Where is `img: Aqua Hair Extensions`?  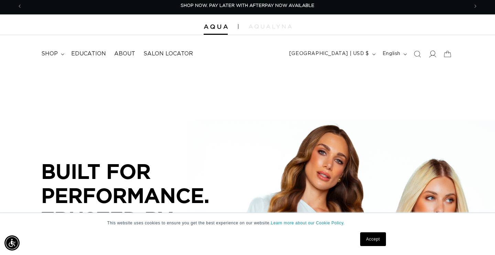 img: Aqua Hair Extensions is located at coordinates (216, 27).